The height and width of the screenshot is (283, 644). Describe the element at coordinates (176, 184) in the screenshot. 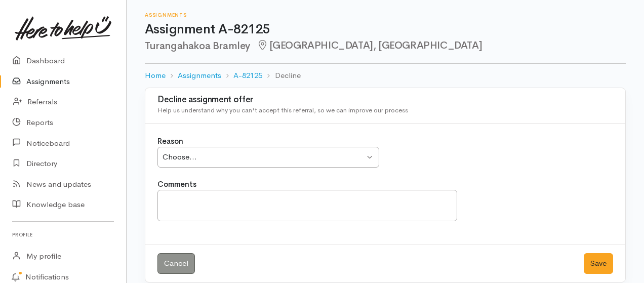

I see `label: Comments` at that location.